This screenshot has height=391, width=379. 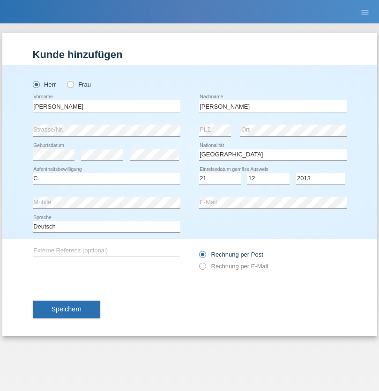 What do you see at coordinates (365, 12) in the screenshot?
I see `a: menu` at bounding box center [365, 12].